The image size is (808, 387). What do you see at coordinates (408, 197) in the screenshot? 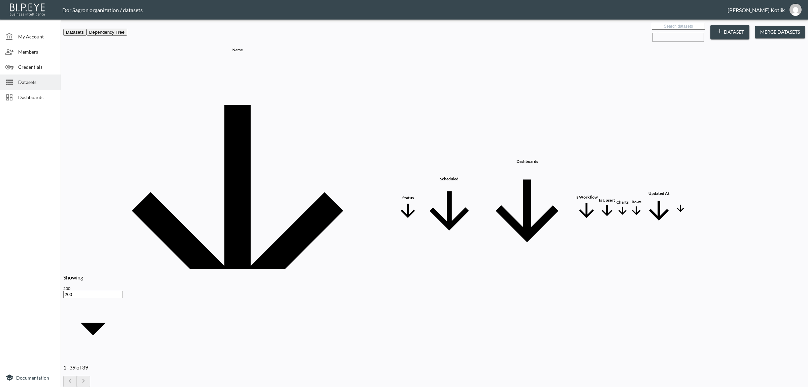
I see `div: Status` at bounding box center [408, 197].